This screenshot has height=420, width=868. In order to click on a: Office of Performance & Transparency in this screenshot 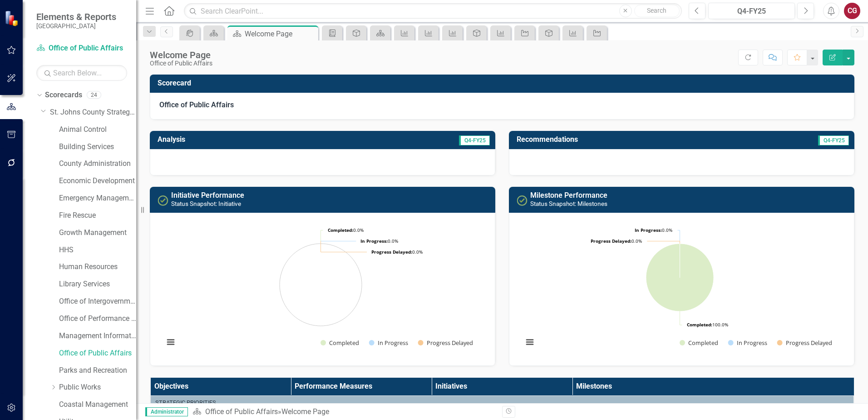, I will do `click(98, 318)`.